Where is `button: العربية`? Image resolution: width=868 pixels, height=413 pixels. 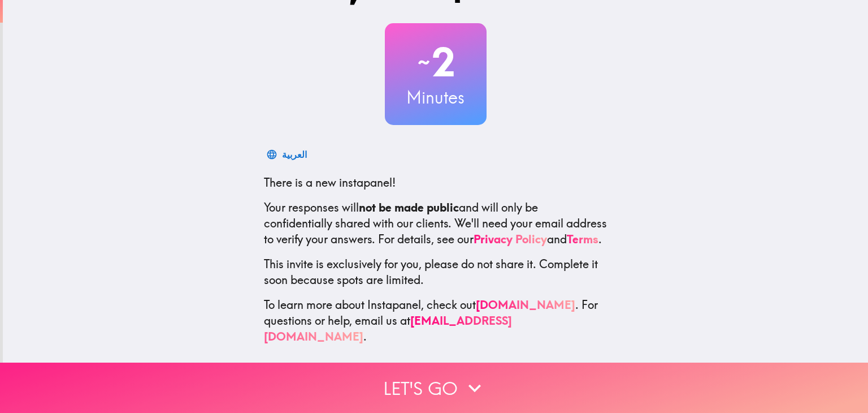
button: العربية is located at coordinates (288, 154).